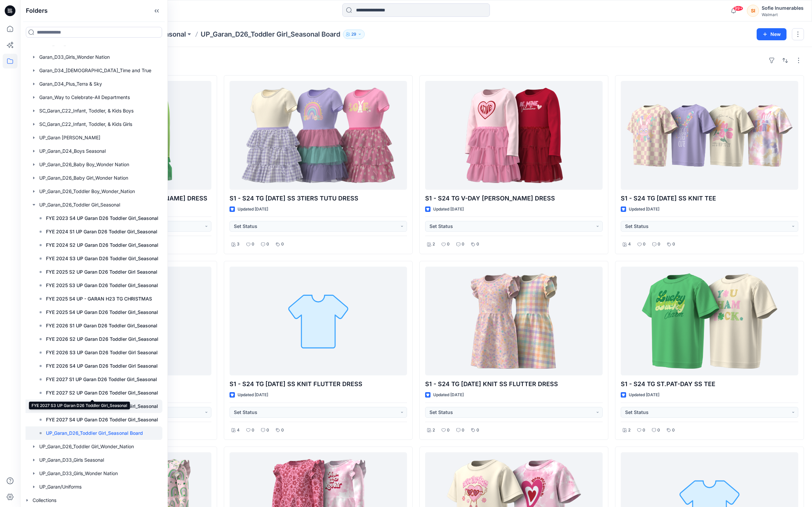 This screenshot has height=507, width=812. Describe the element at coordinates (771, 35) in the screenshot. I see `button: New` at that location.